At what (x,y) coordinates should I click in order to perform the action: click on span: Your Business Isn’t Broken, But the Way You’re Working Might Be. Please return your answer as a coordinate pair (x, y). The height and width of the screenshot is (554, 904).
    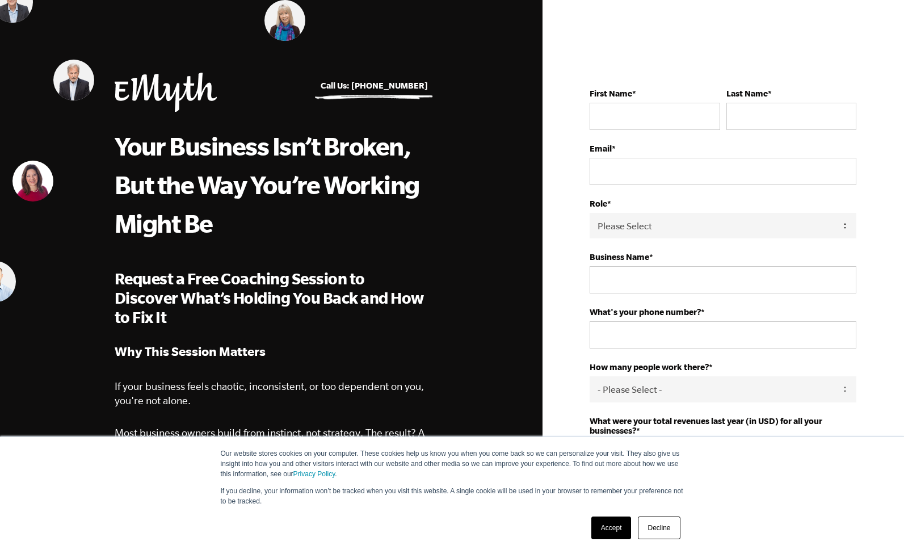
    Looking at the image, I should click on (267, 184).